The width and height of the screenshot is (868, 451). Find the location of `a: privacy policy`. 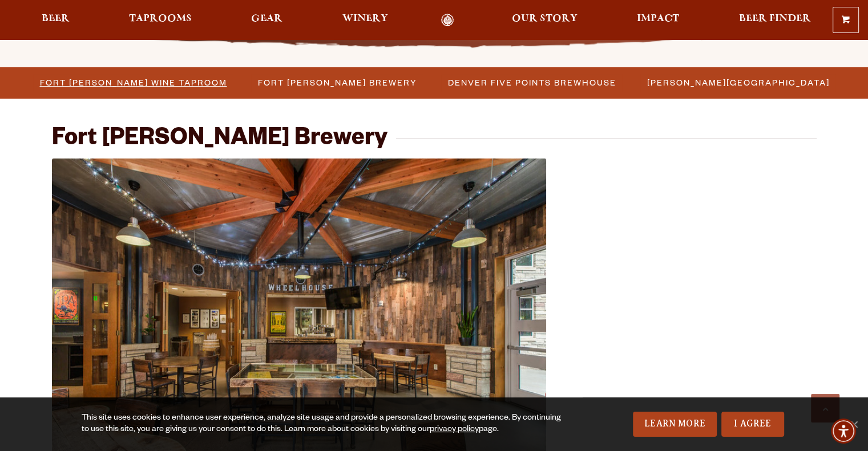

a: privacy policy is located at coordinates (454, 430).